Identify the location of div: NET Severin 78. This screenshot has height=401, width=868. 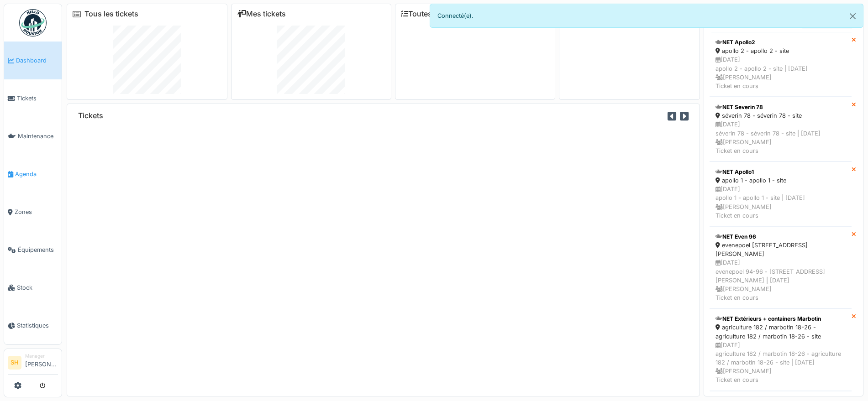
(780, 107).